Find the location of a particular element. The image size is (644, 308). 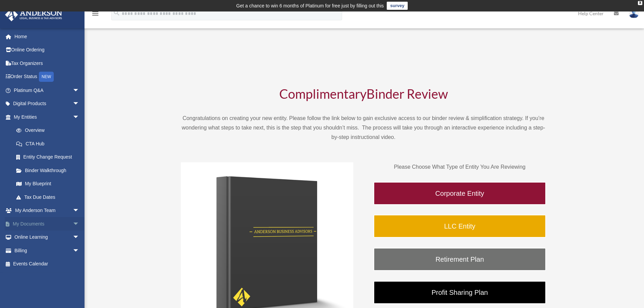

a: Online Ordering is located at coordinates (47, 50).